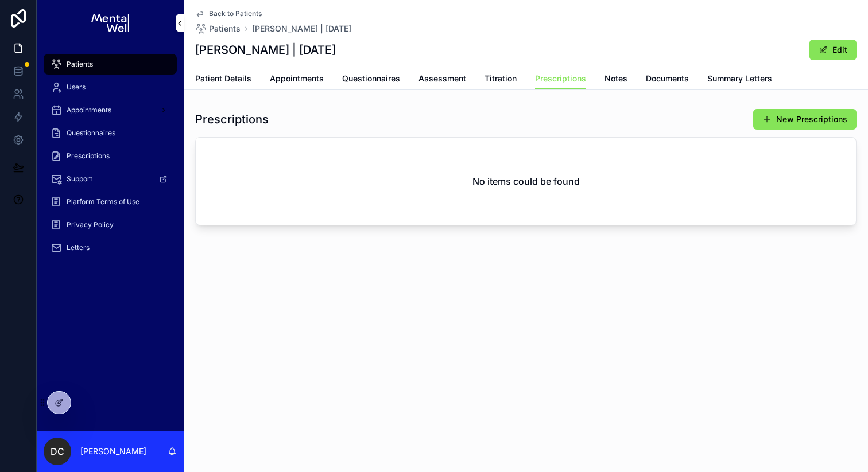  I want to click on a: Summary Letters, so click(739, 80).